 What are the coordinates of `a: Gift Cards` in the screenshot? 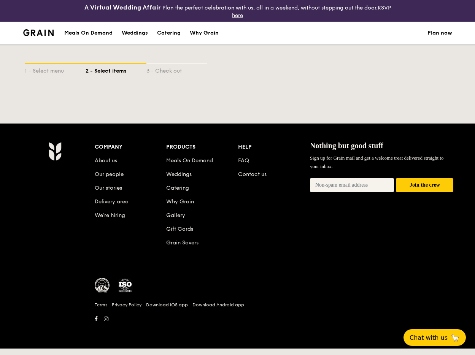 It's located at (179, 229).